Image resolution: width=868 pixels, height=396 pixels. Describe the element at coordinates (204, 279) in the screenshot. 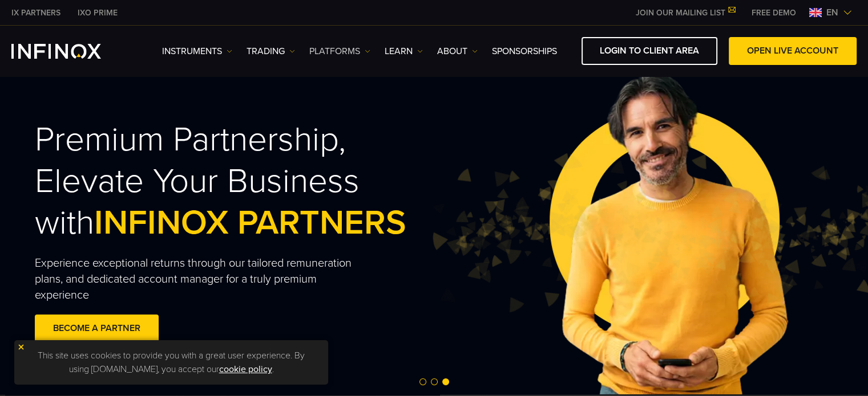

I see `p: Experience exceptional returns through our tailored remuneration plans, and dedicated account man...` at that location.